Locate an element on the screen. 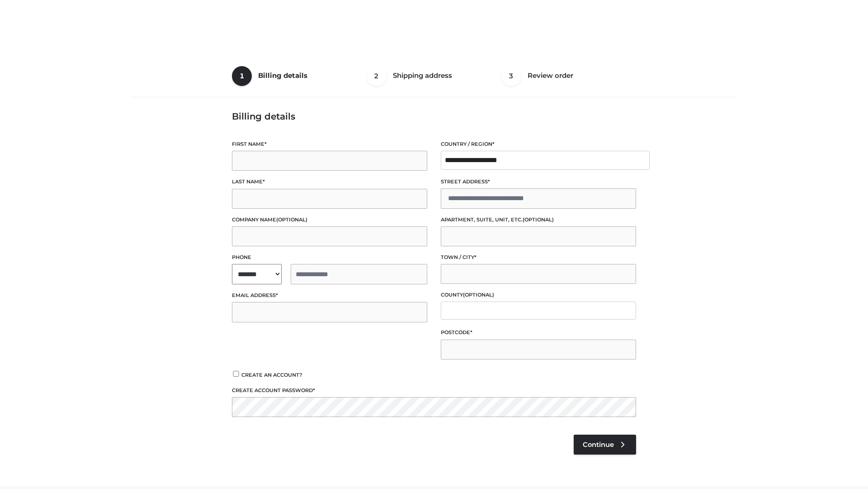 This screenshot has width=868, height=489. label: Company name is located at coordinates (330, 219).